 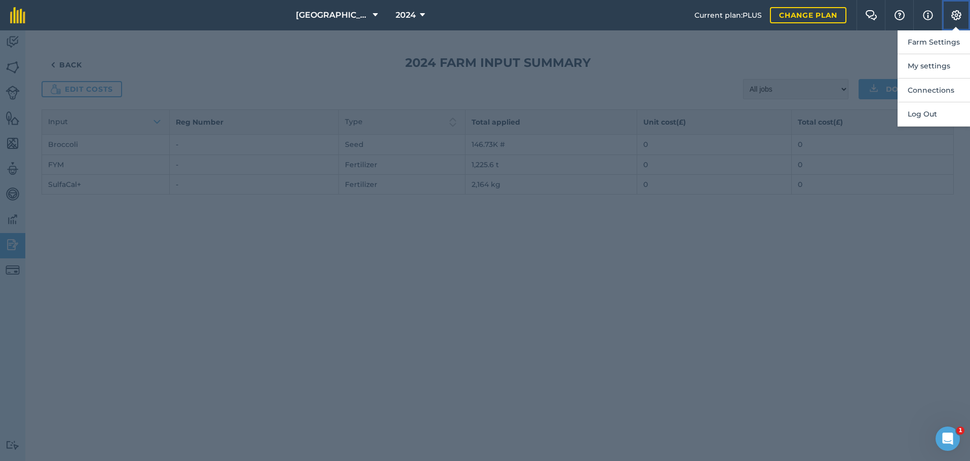 I want to click on button: My settings, so click(x=934, y=66).